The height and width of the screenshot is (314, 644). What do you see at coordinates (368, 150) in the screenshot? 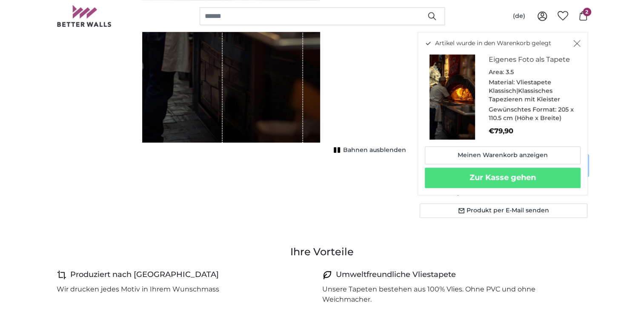
I see `button: Bahnen ausblenden` at bounding box center [368, 150].